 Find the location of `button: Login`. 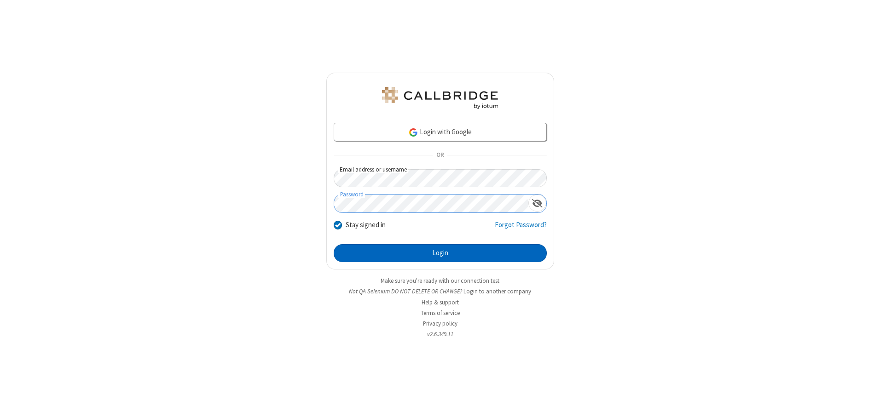

button: Login is located at coordinates (440, 254).